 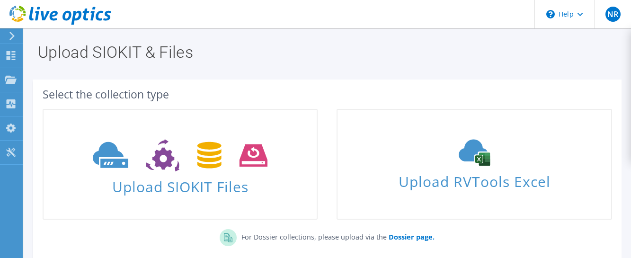 What do you see at coordinates (325, 52) in the screenshot?
I see `h1: Upload SIOKIT & Files` at bounding box center [325, 52].